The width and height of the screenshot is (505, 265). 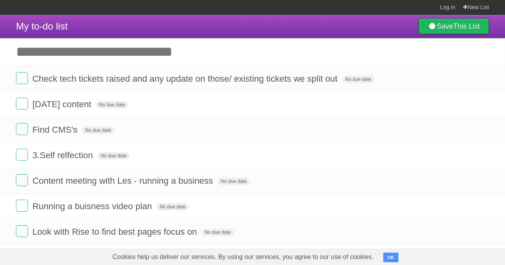 What do you see at coordinates (186, 79) in the screenshot?
I see `span: Check tech tickets raised and any update on those/ existing tickets we split out` at bounding box center [186, 79].